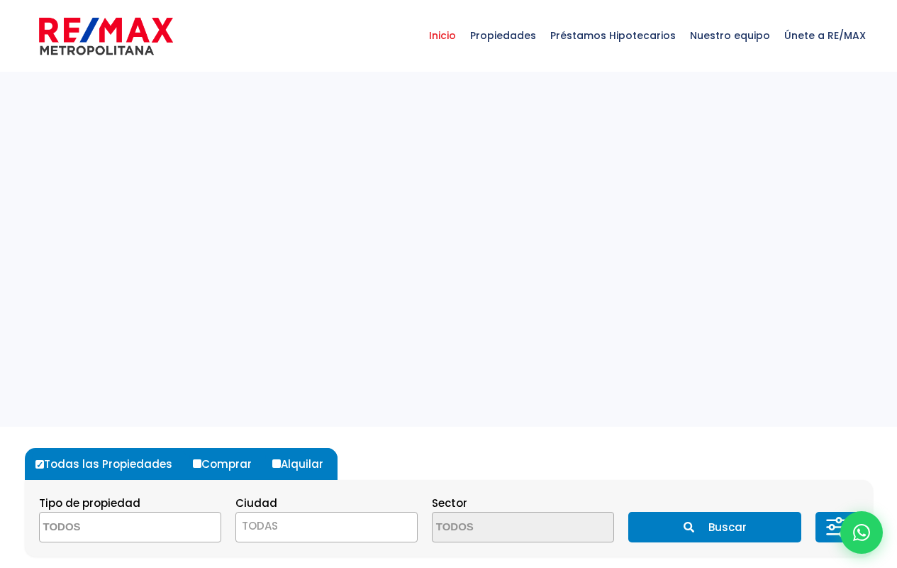  I want to click on span: Inicio, so click(443, 35).